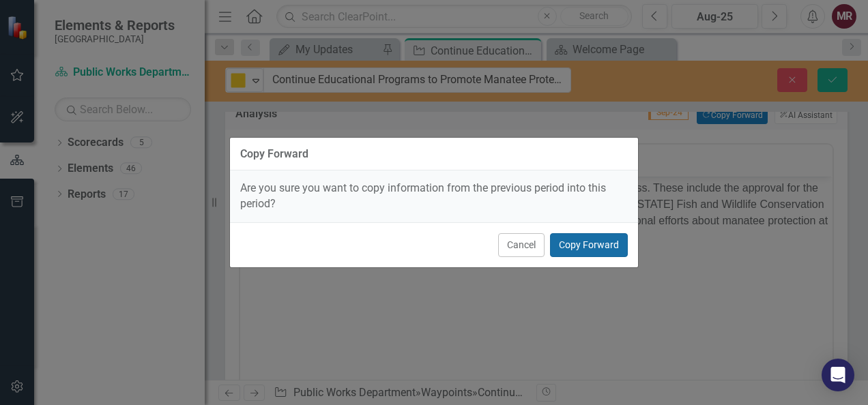  Describe the element at coordinates (434, 197) in the screenshot. I see `div: Are you sure you want to copy information from the previous period into this period?` at that location.